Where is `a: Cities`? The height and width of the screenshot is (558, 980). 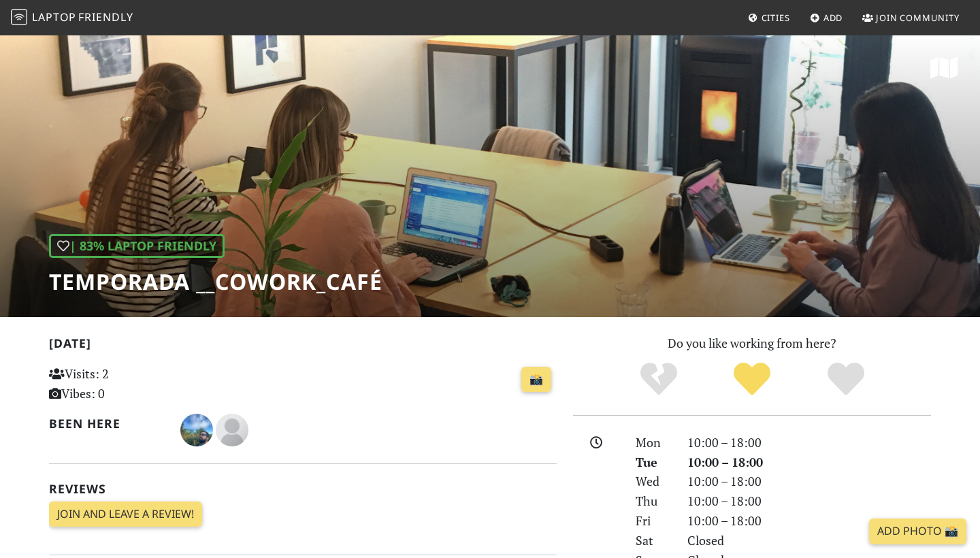
a: Cities is located at coordinates (769, 18).